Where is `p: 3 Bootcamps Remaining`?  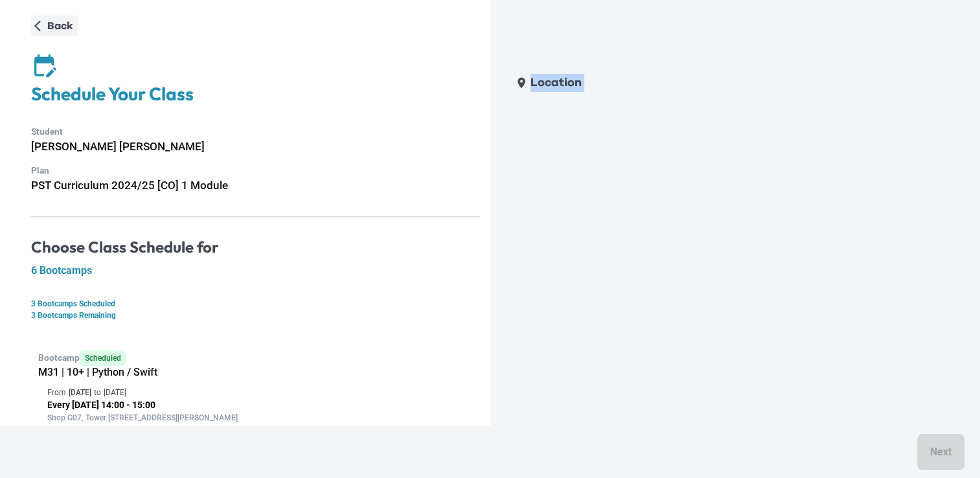 p: 3 Bootcamps Remaining is located at coordinates (255, 316).